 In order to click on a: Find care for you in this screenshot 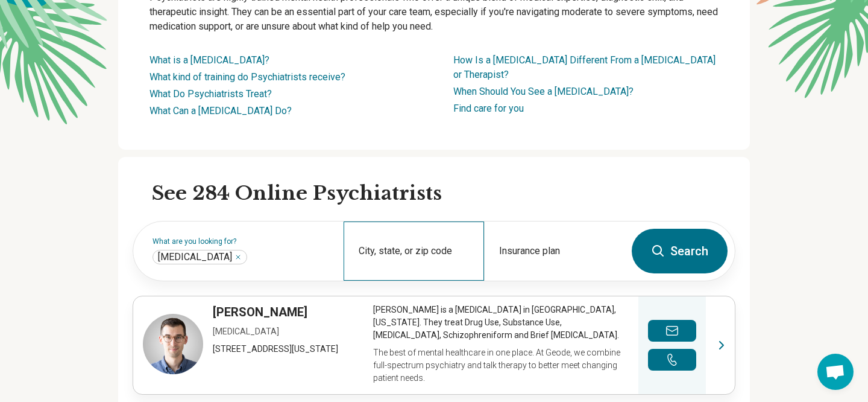, I will do `click(488, 108)`.